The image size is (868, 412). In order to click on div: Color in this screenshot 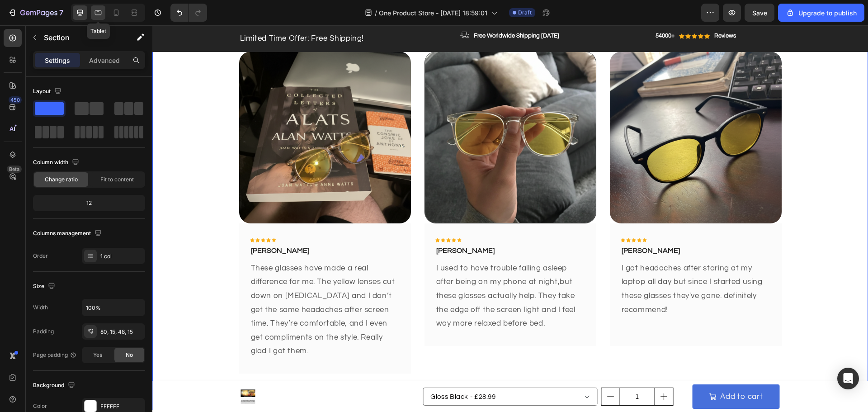, I will do `click(40, 406)`.